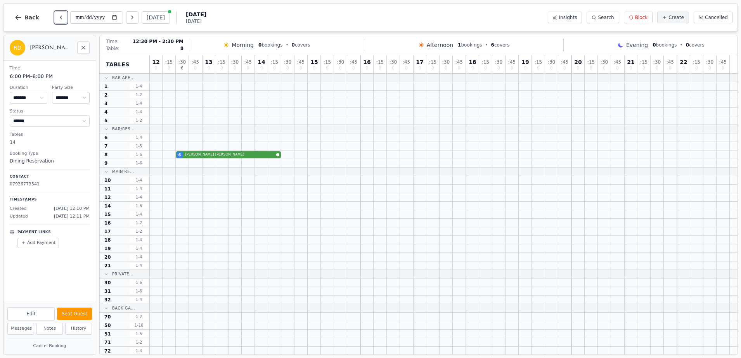  Describe the element at coordinates (638, 17) in the screenshot. I see `button: Block` at that location.